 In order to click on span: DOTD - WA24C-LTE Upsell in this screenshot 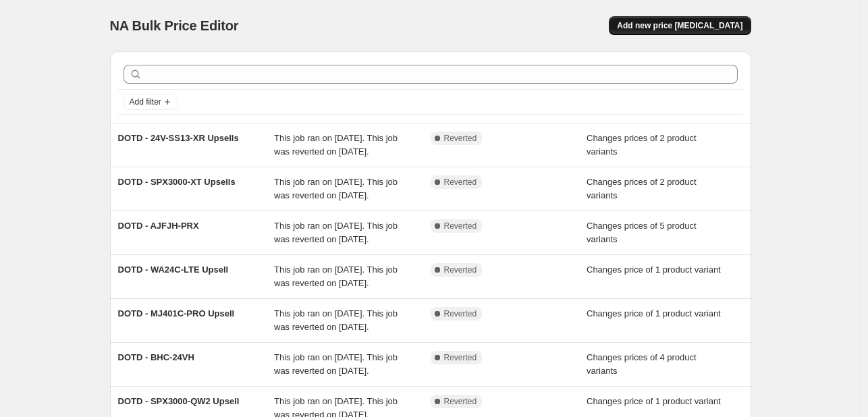, I will do `click(174, 269)`.